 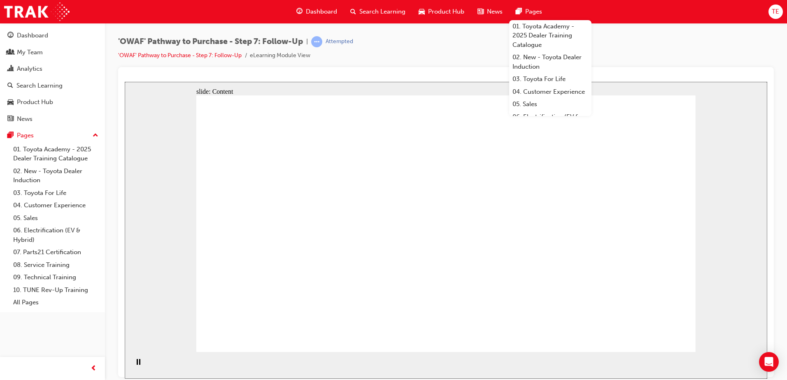 I want to click on div: Open Intercom Messenger, so click(x=769, y=362).